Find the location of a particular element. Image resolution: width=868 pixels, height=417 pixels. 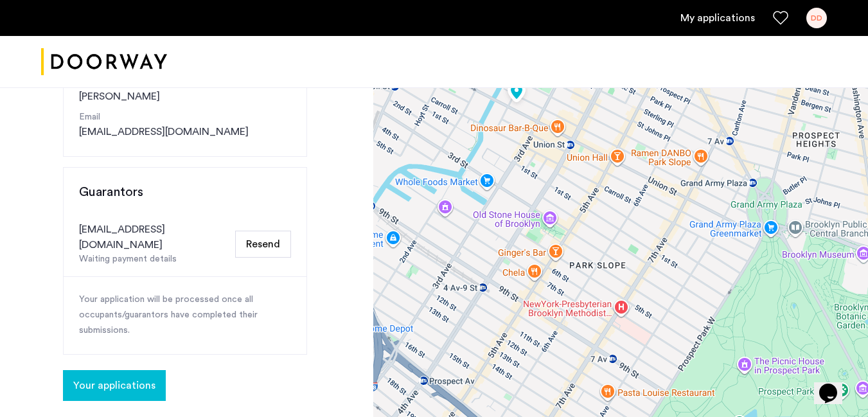

a: Cazamio logo is located at coordinates (104, 62).